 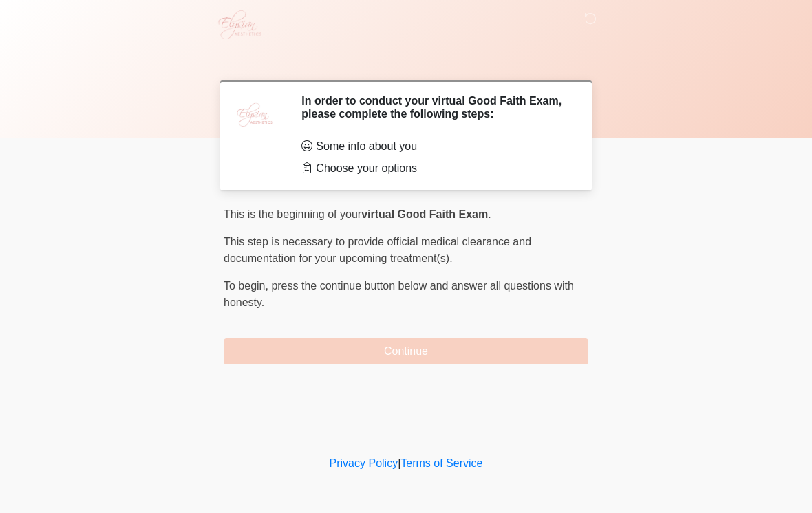 I want to click on li: Some info about you, so click(x=434, y=146).